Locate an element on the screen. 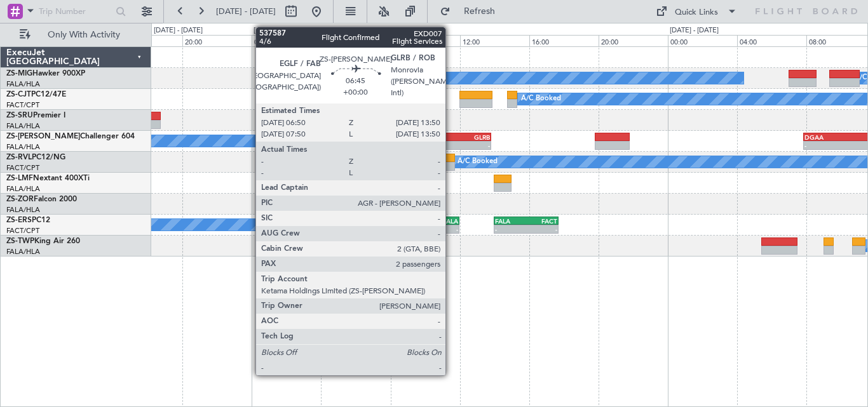 The image size is (868, 407). div: 08:00 is located at coordinates (426, 40).